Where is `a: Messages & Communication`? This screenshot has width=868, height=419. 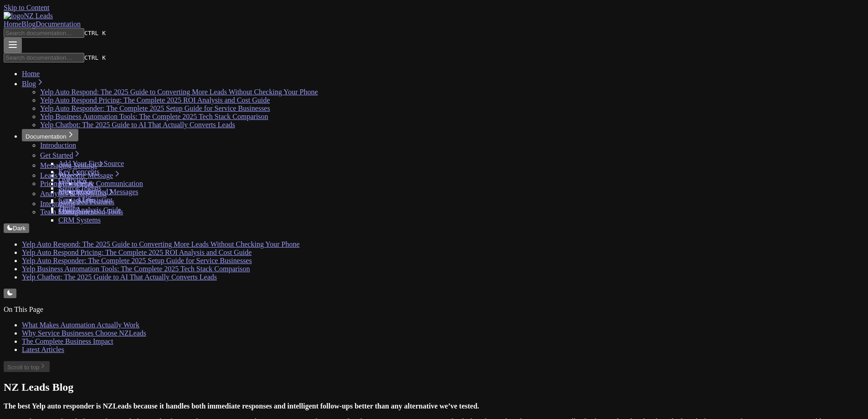 a: Messages & Communication is located at coordinates (101, 183).